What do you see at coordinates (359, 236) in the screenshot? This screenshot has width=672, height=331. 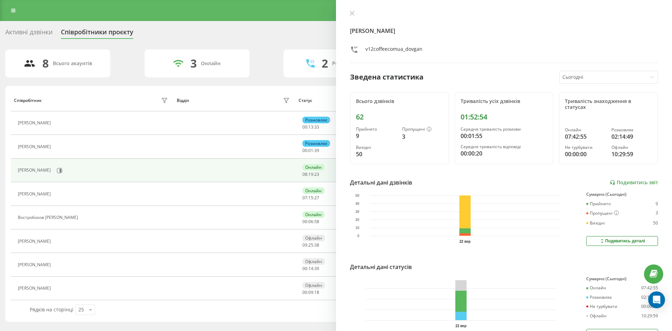 I see `text: 0` at bounding box center [359, 236].